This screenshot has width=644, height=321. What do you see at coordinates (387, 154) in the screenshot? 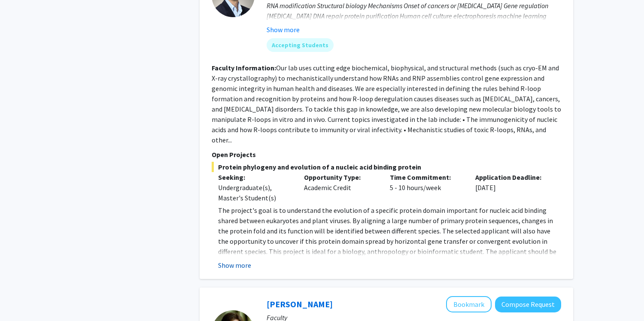
I see `p: Open Projects` at bounding box center [387, 154].